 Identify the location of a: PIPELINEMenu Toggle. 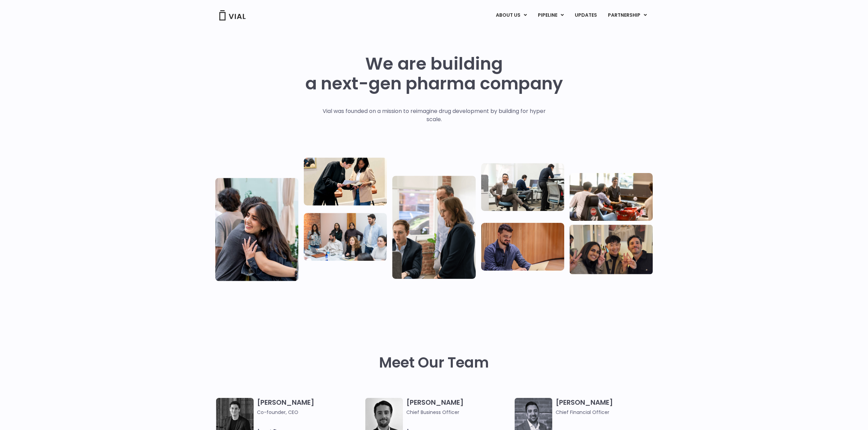
(551, 15).